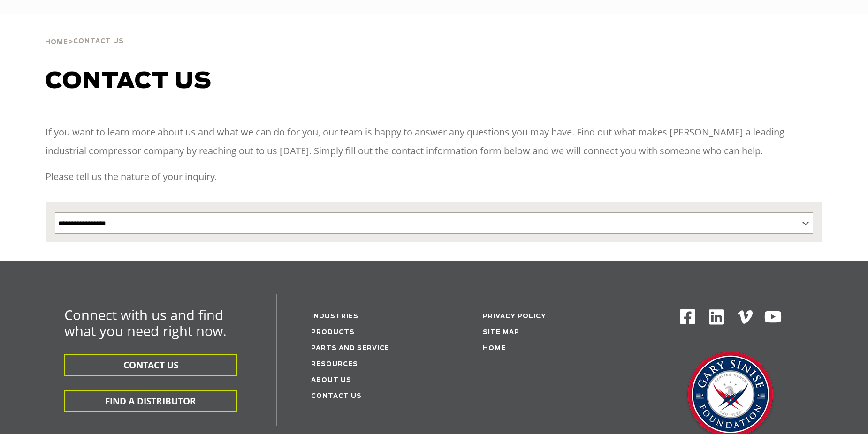 The height and width of the screenshot is (434, 868). Describe the element at coordinates (99, 42) in the screenshot. I see `span: Contact Us` at that location.